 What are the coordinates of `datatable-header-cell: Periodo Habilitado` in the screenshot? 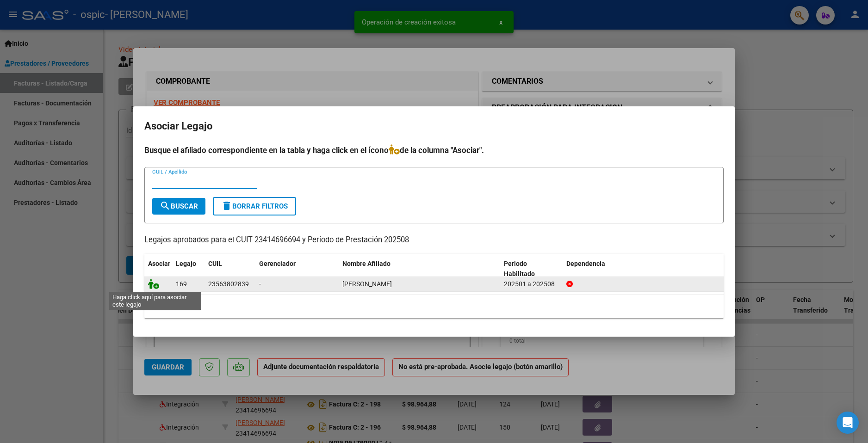 It's located at (531, 269).